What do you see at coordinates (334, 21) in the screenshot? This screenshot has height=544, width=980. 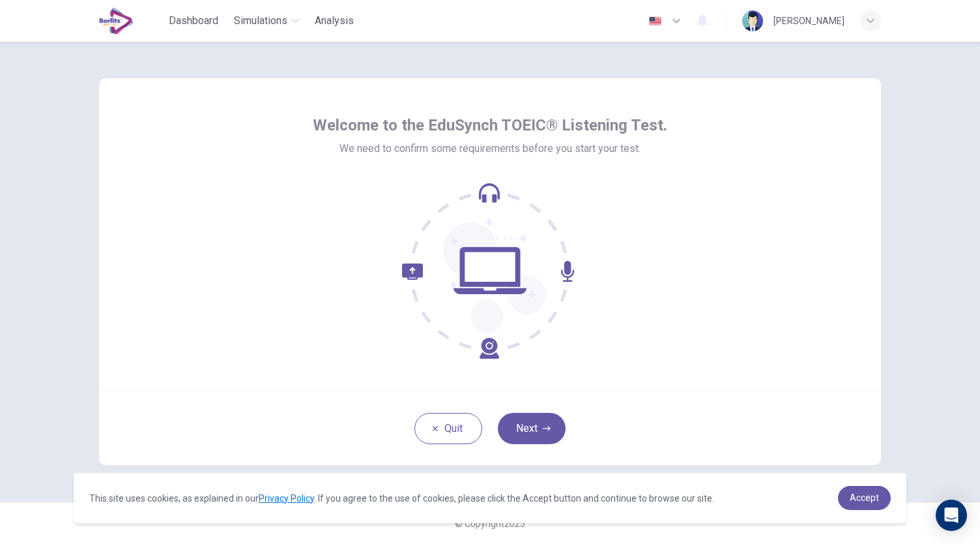 I see `button: Analysis` at bounding box center [334, 21].